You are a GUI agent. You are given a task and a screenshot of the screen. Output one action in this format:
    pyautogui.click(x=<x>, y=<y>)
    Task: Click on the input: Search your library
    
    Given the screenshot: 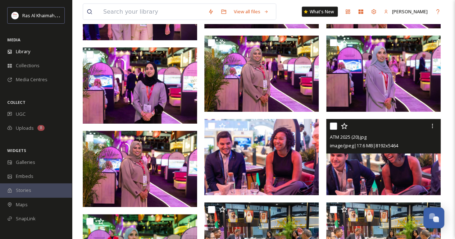 What is the action you would take?
    pyautogui.click(x=152, y=12)
    